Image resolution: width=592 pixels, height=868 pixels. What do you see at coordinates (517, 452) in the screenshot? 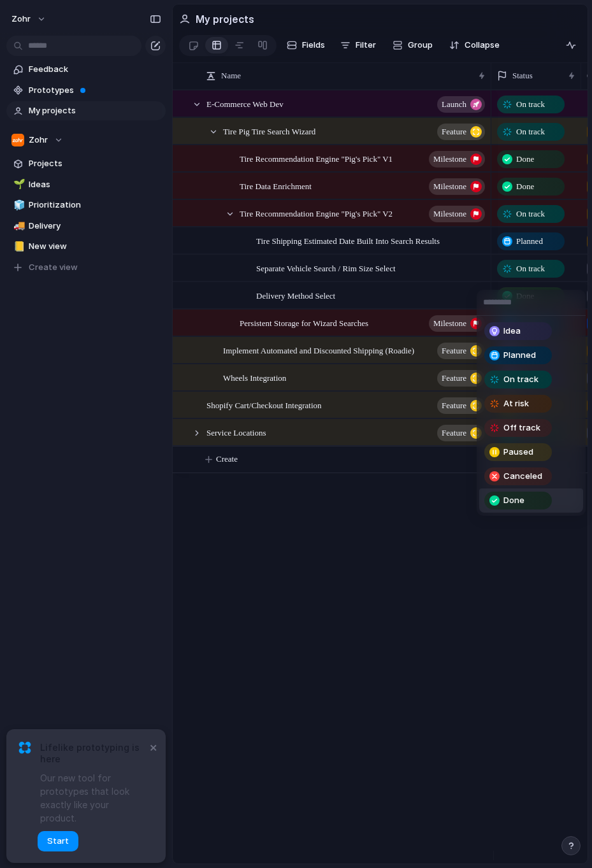
I see `span: Paused` at bounding box center [517, 452].